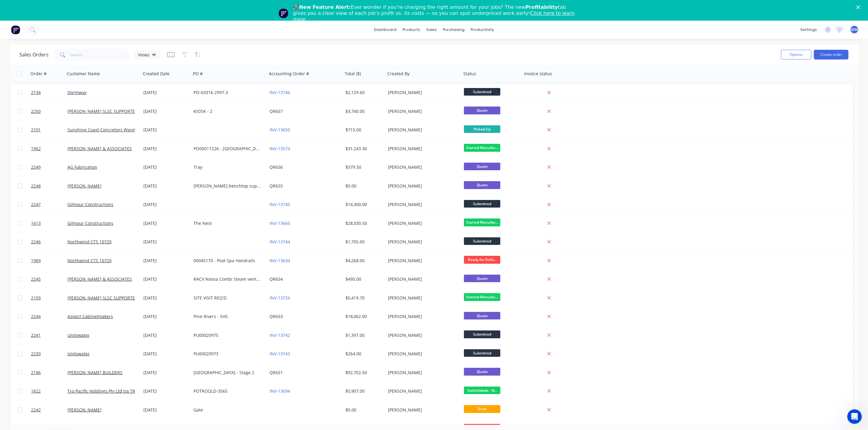 The image size is (868, 430). Describe the element at coordinates (280, 92) in the screenshot. I see `a: INV-13746` at that location.